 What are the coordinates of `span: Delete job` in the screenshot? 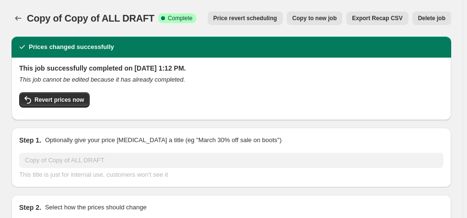 It's located at (431, 18).